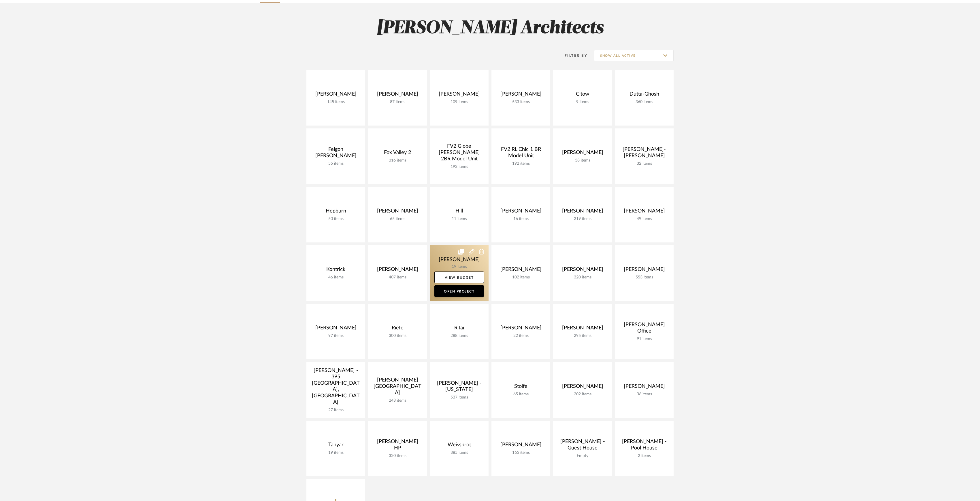  Describe the element at coordinates (336, 270) in the screenshot. I see `div: Kontrick` at that location.